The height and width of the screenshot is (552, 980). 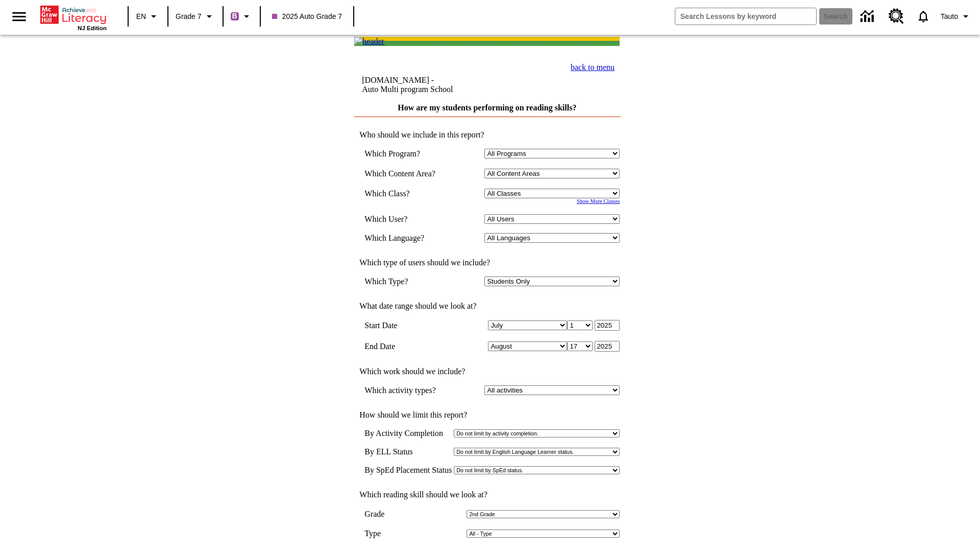 I want to click on td: Which User?, so click(x=408, y=219).